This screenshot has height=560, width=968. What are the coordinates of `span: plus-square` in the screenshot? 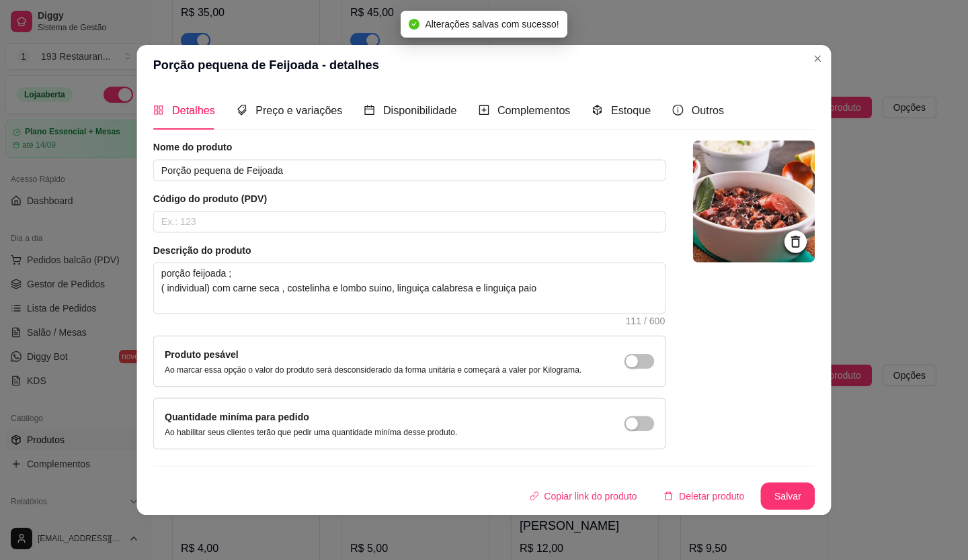 It's located at (484, 111).